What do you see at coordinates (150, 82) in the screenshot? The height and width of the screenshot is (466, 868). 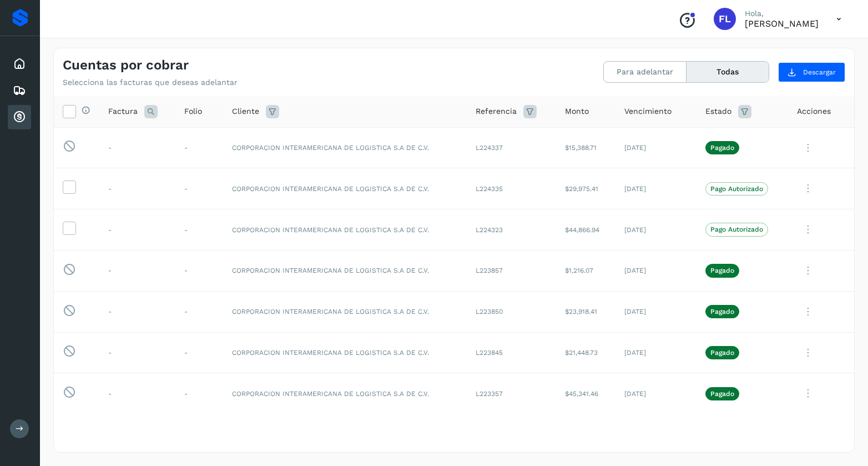 I see `p: Selecciona las facturas que deseas adelantar` at bounding box center [150, 82].